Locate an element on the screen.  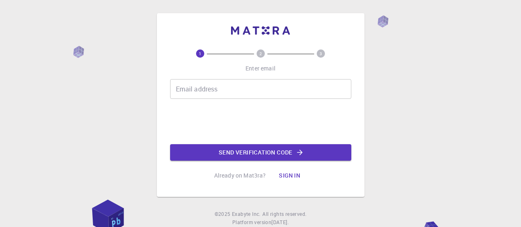
span: Platform version is located at coordinates (252, 222).